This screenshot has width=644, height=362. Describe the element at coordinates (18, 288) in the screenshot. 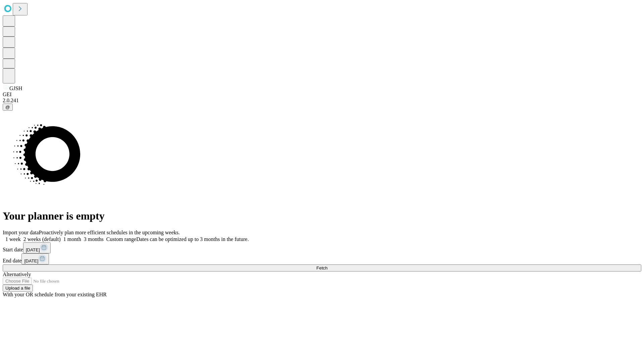

I see `button: Upload a file` at that location.